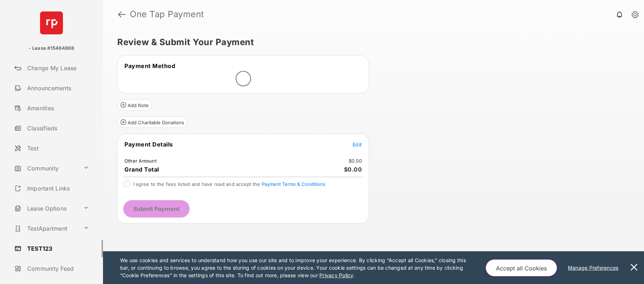 The height and width of the screenshot is (284, 644). Describe the element at coordinates (140, 161) in the screenshot. I see `td: Other Amount` at that location.